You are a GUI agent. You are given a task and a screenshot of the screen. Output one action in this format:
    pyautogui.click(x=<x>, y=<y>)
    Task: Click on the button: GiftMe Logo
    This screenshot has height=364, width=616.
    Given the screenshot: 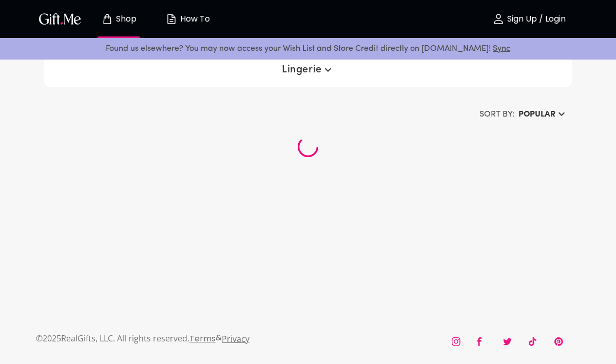 What is the action you would take?
    pyautogui.click(x=60, y=19)
    